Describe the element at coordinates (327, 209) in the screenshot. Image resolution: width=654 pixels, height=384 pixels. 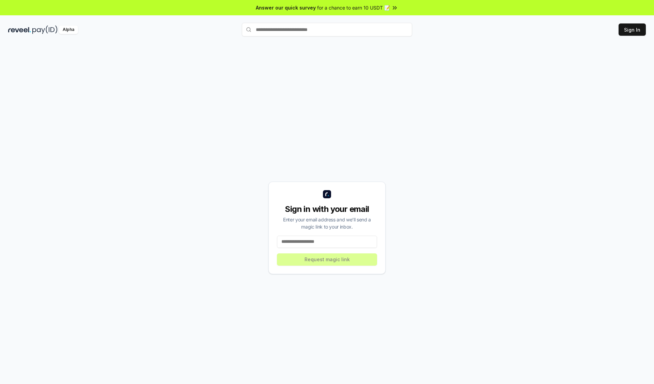
I see `div: Sign in with your email` at that location.